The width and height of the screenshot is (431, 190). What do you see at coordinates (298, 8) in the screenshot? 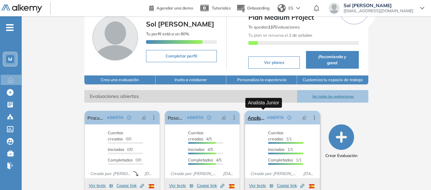
I see `img: arrow` at bounding box center [298, 8].